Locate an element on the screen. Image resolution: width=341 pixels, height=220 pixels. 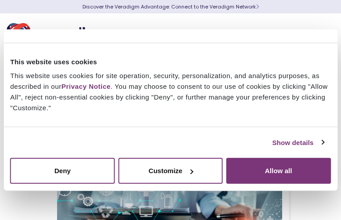
button: Allow all is located at coordinates (278, 171).